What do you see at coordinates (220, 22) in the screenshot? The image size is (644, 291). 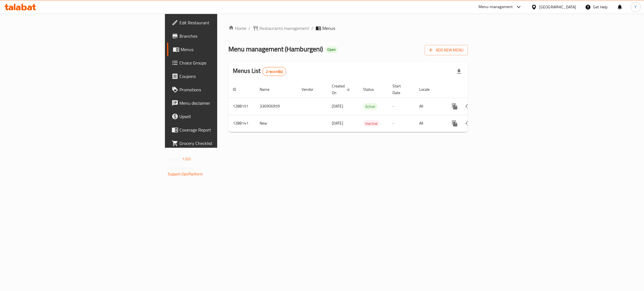 I see `a: Edit Restaurant` at bounding box center [220, 22].